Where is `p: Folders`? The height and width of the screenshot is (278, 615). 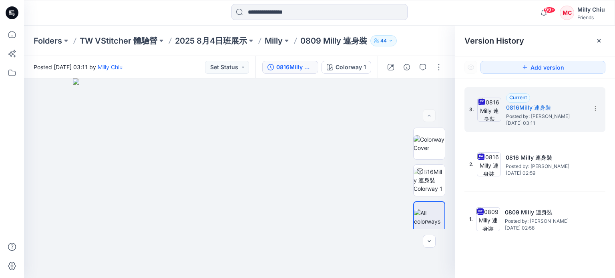 p: Folders is located at coordinates (48, 41).